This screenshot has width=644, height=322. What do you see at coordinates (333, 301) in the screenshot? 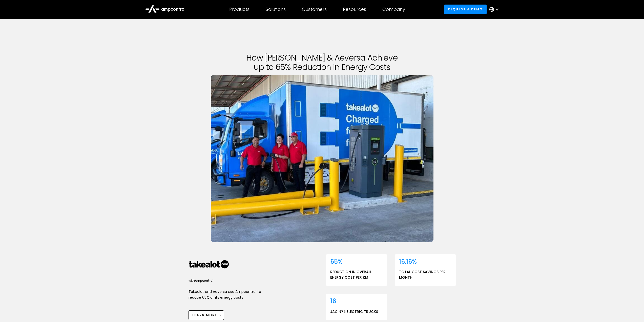
I see `div: 16` at bounding box center [333, 301].